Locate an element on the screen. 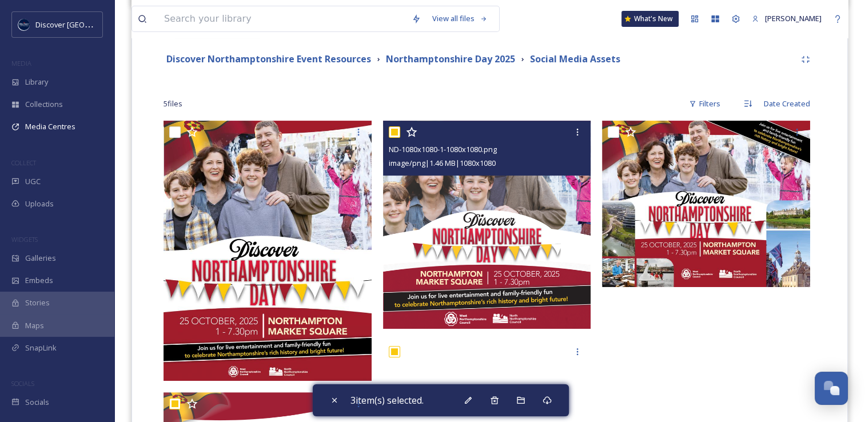  span: Collections is located at coordinates (44, 104).